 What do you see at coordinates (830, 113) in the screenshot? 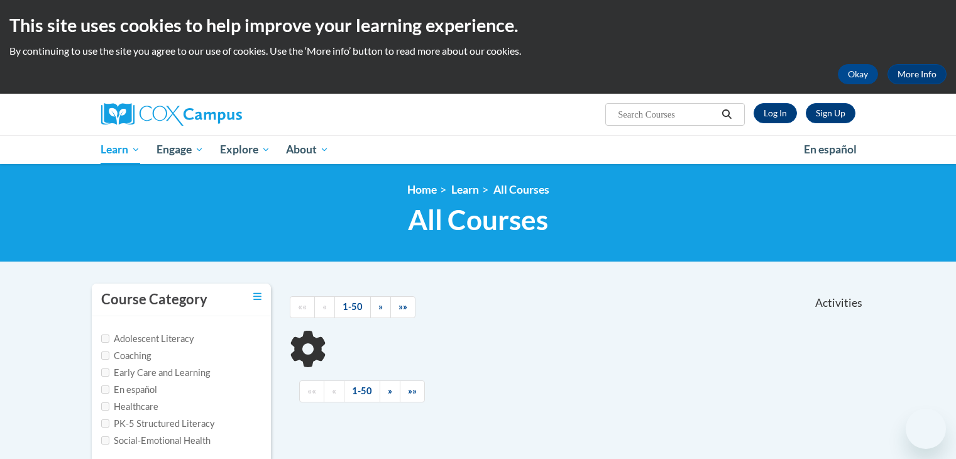
I see `a: Register` at bounding box center [830, 113].